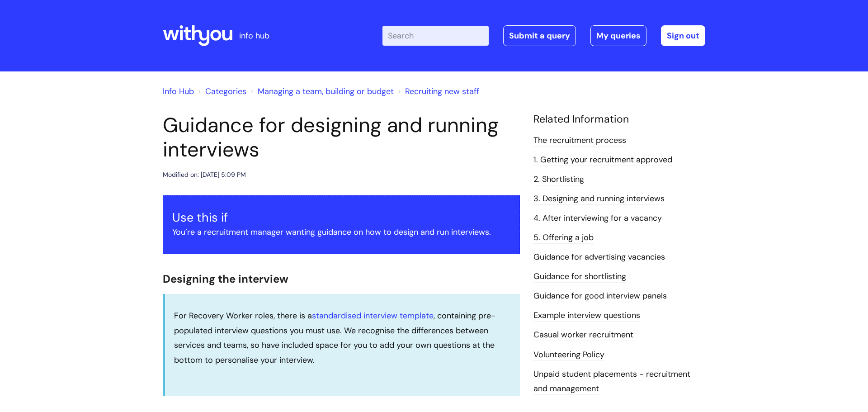 This screenshot has height=412, width=868. Describe the element at coordinates (321, 91) in the screenshot. I see `li: Managing a team, building or budget` at that location.